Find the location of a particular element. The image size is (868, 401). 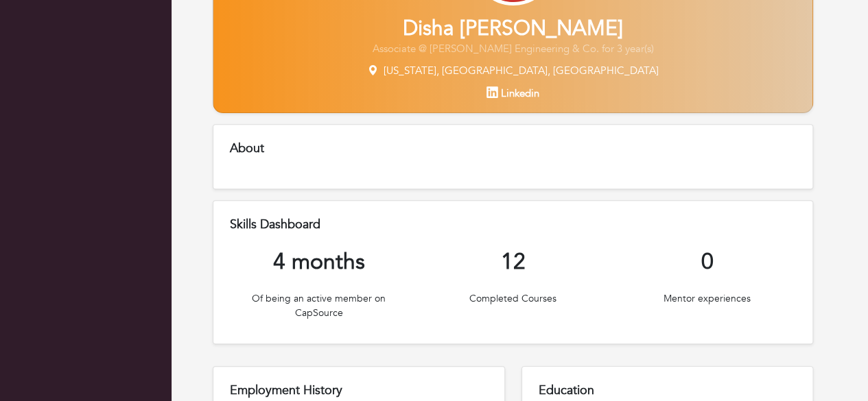

p: Of being an active member on CapSource is located at coordinates (318, 306).